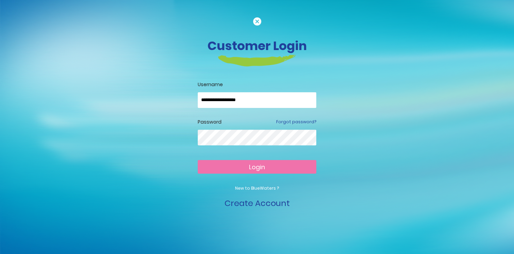 The height and width of the screenshot is (254, 514). Describe the element at coordinates (257, 21) in the screenshot. I see `img: cancel` at that location.